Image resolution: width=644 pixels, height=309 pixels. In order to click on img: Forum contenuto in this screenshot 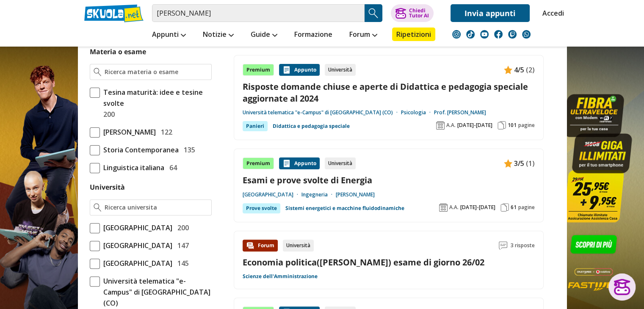, I will do `click(250, 245)`.